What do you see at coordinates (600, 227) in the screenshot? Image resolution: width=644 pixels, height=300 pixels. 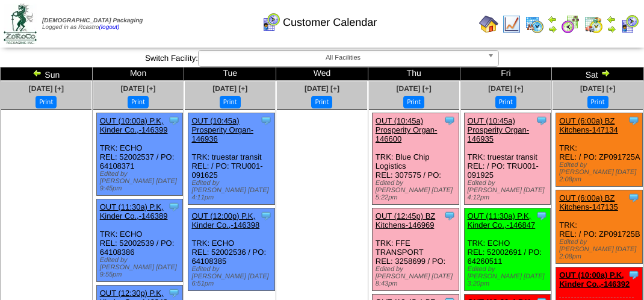 I see `div: TRK: REL: / PO: ZP091725B` at bounding box center [600, 227].